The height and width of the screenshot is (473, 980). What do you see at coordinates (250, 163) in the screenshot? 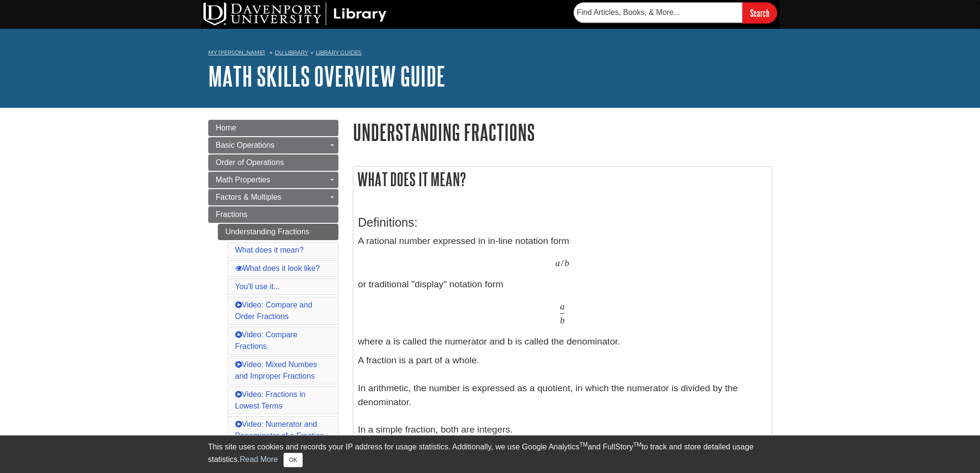
I see `span: Order of Operations` at bounding box center [250, 163].